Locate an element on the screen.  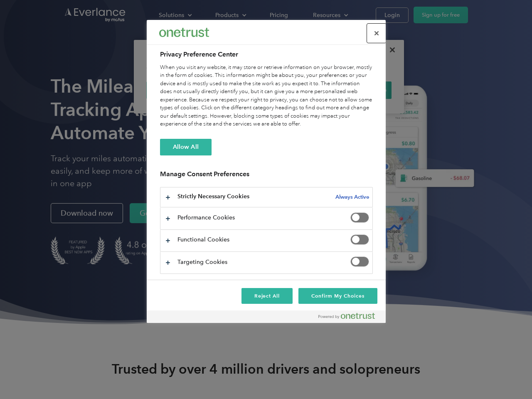
img: Everlance is located at coordinates (184, 32).